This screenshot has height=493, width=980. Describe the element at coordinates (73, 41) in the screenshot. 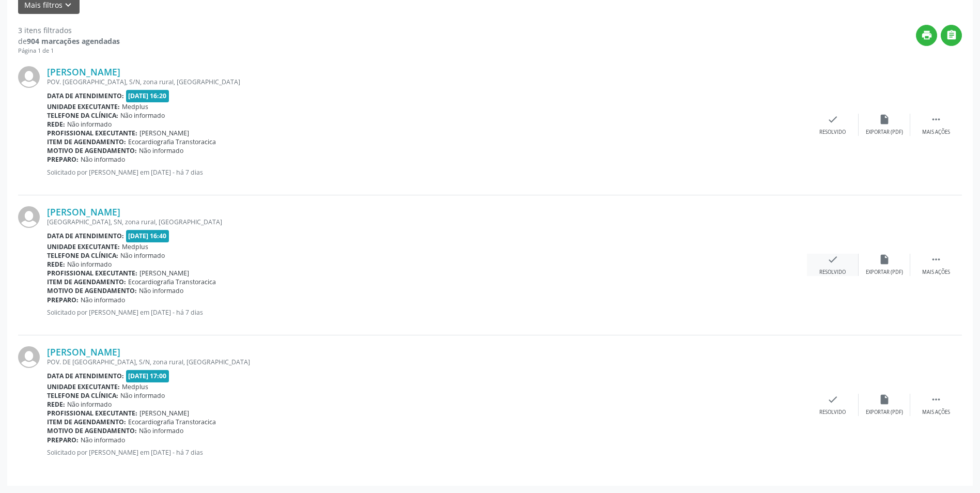

I see `strong: 904 marcações agendadas` at that location.